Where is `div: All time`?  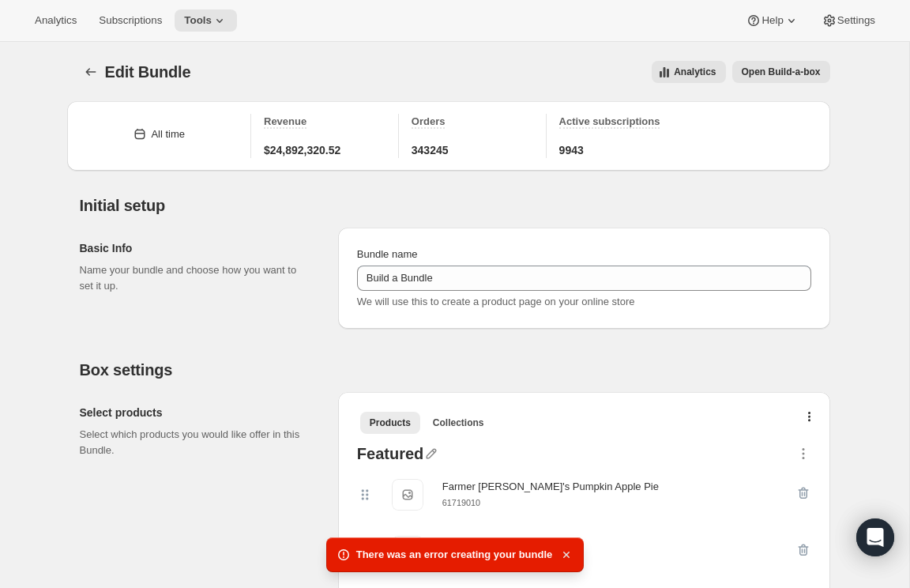 div: All time is located at coordinates (167, 134).